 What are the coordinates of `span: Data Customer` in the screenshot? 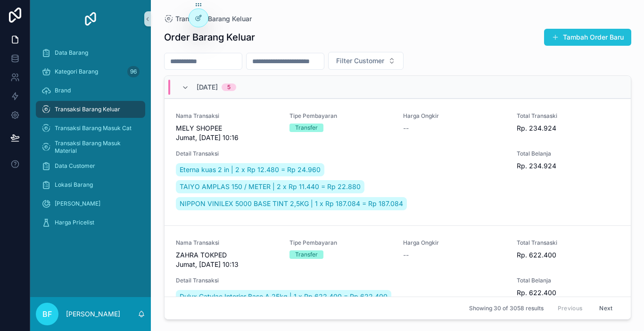 It's located at (75, 166).